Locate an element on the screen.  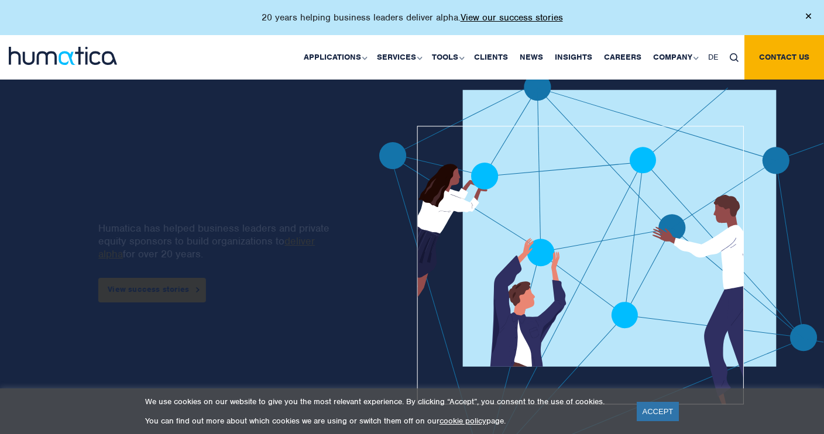
a: ACCEPT is located at coordinates (658, 411).